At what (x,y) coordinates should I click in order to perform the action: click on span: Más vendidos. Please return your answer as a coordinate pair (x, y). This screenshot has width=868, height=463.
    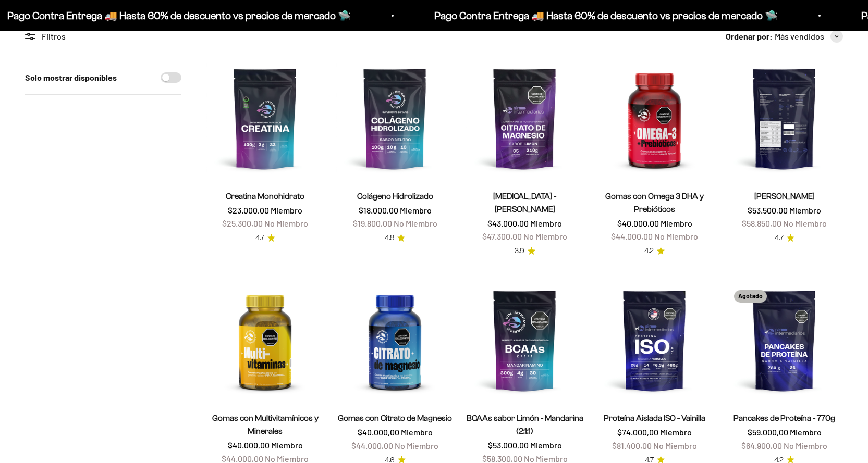
    Looking at the image, I should click on (799, 36).